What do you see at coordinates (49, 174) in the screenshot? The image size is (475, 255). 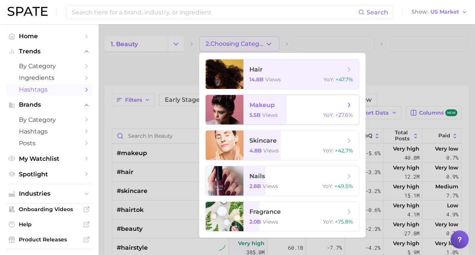 I see `a: Spotlight` at bounding box center [49, 174].